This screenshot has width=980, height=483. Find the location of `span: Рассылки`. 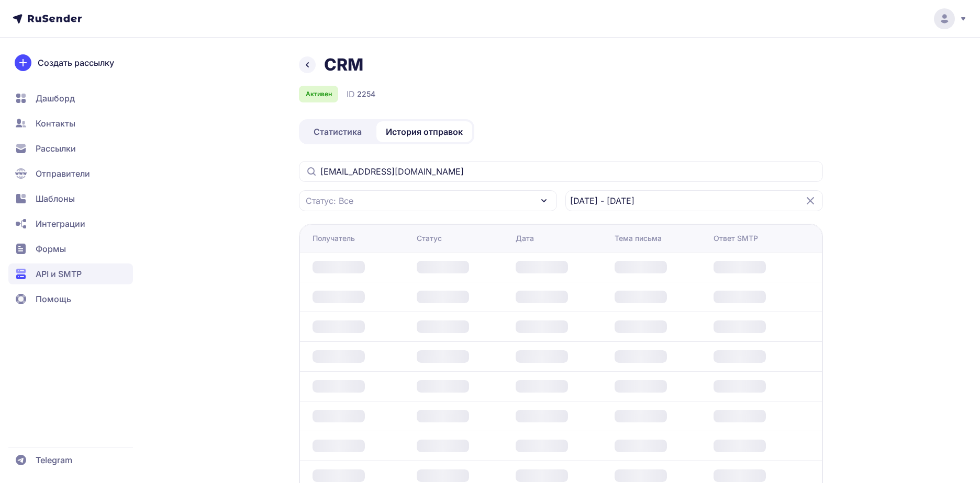

span: Рассылки is located at coordinates (56, 148).